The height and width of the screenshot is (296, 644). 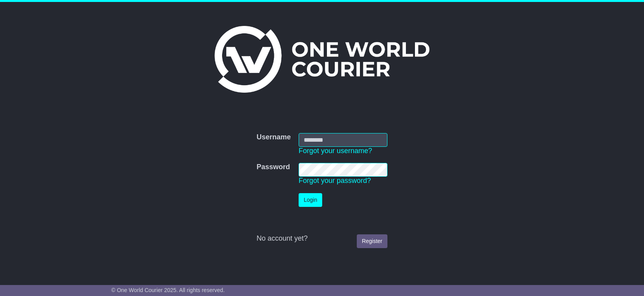 I want to click on span: © One World Courier 2025. All rights reserved., so click(x=167, y=290).